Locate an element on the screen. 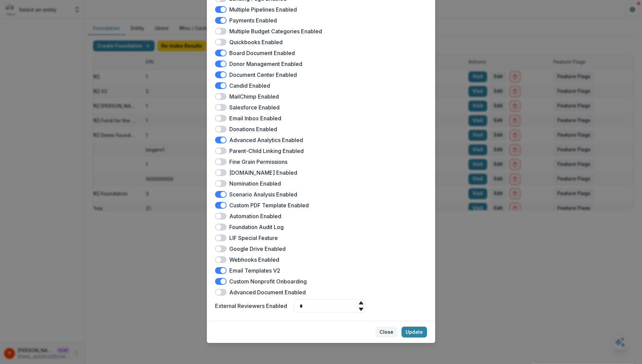 The image size is (642, 364). label: LIF Special Feature is located at coordinates (253, 238).